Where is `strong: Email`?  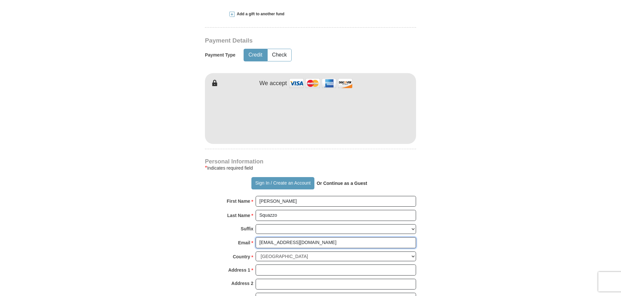
strong: Email is located at coordinates (244, 243).